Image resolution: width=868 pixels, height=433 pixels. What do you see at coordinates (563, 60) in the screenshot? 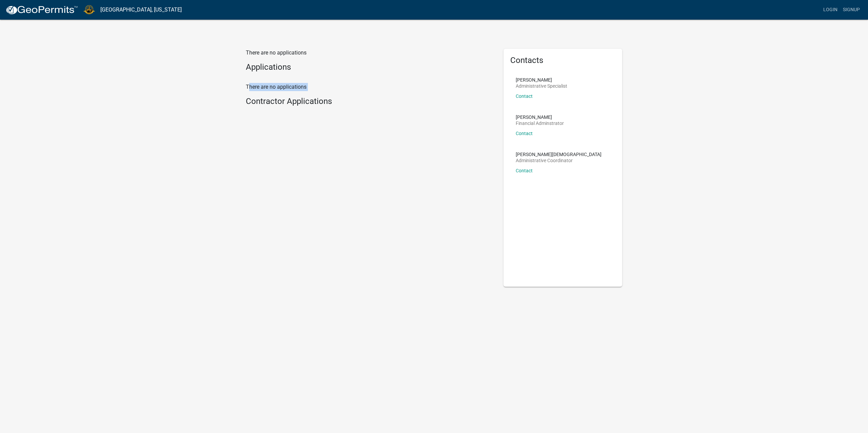
I see `h5: Contacts` at bounding box center [563, 60].